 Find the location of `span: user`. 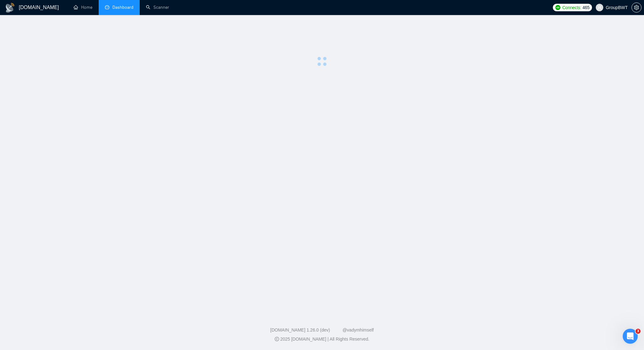

span: user is located at coordinates (600, 7).